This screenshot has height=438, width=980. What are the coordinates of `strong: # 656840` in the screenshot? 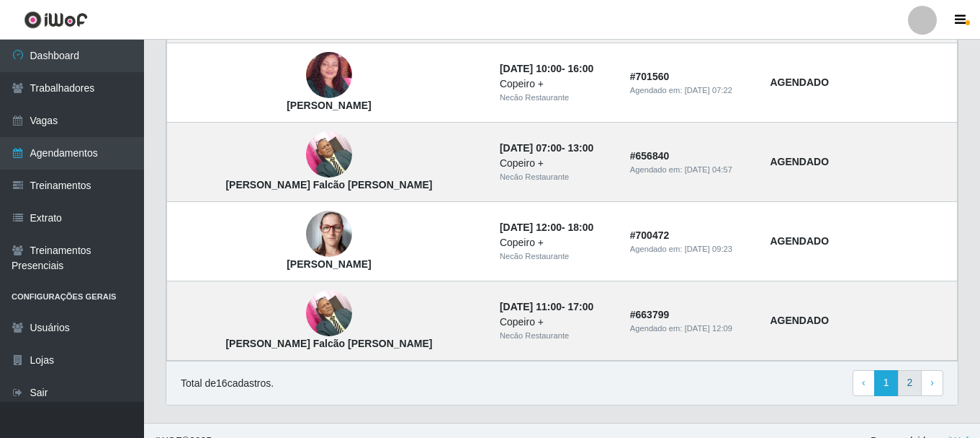 It's located at (649, 156).